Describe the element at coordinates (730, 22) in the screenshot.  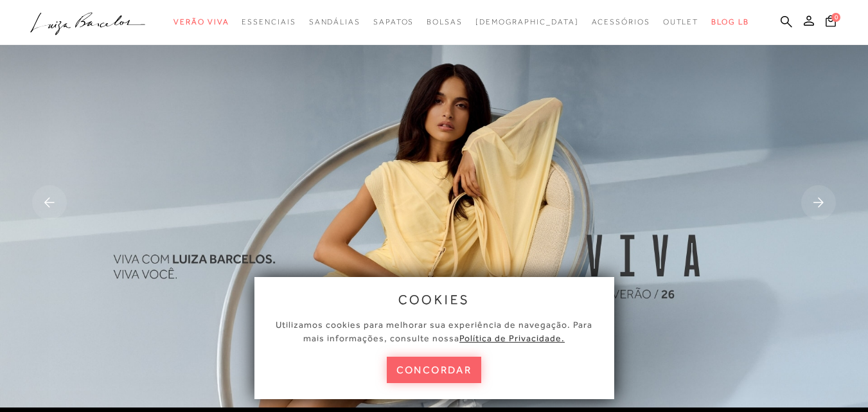
I see `span: BLOG LB` at that location.